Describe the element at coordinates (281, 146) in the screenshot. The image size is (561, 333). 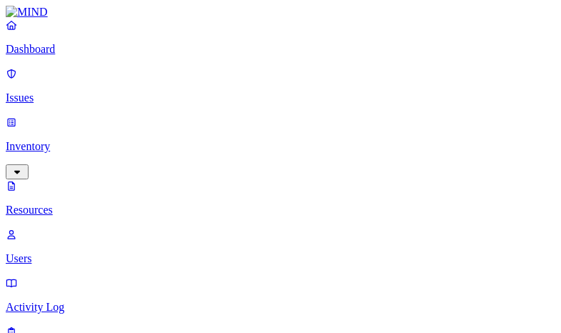
I see `p: Inventory` at that location.